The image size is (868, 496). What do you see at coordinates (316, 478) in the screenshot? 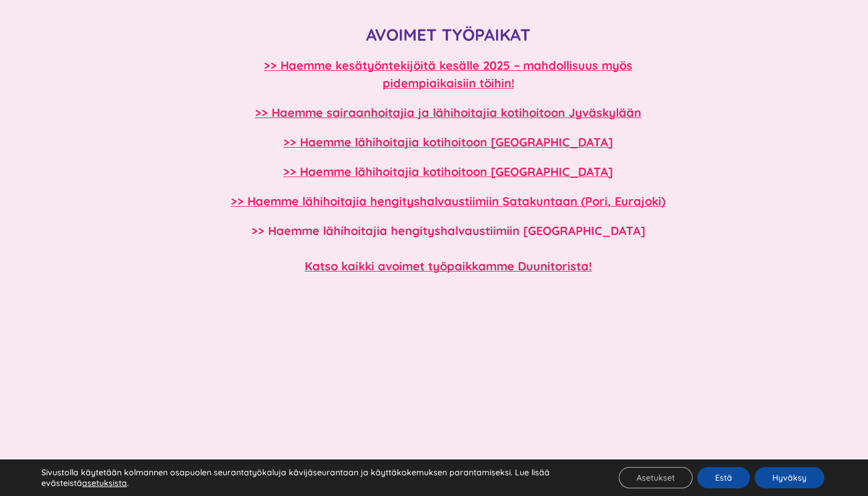
I see `p: Sivustolla käytetään kolmannen osapuolen seurantatyökaluja kävijäseurantaan ja käyttäkokemuksen p...` at bounding box center [316, 478].